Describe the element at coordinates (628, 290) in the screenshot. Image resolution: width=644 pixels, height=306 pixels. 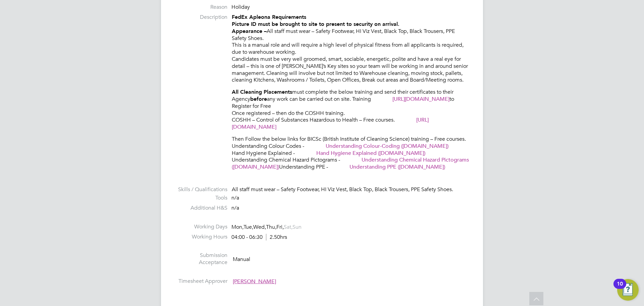
I see `button: Open Resource Center, 10 new notifications` at that location.